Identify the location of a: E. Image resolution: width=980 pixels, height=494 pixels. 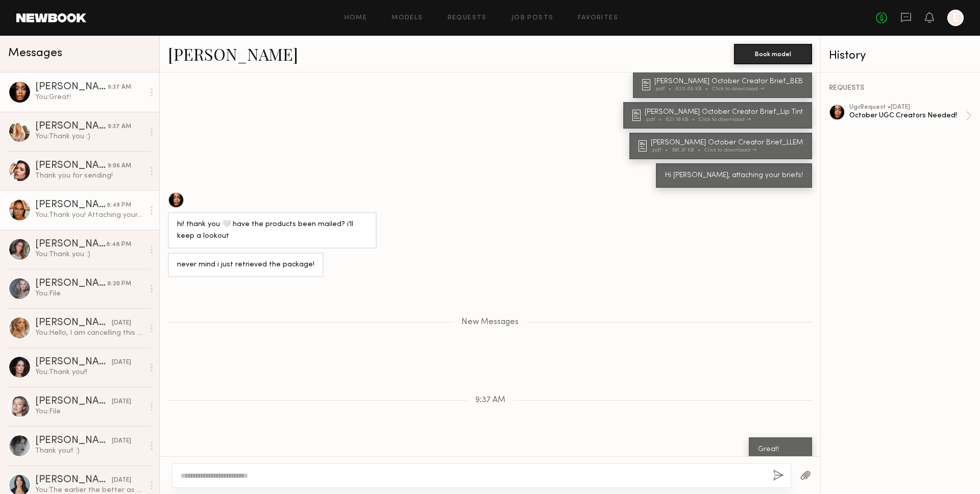
(955, 18).